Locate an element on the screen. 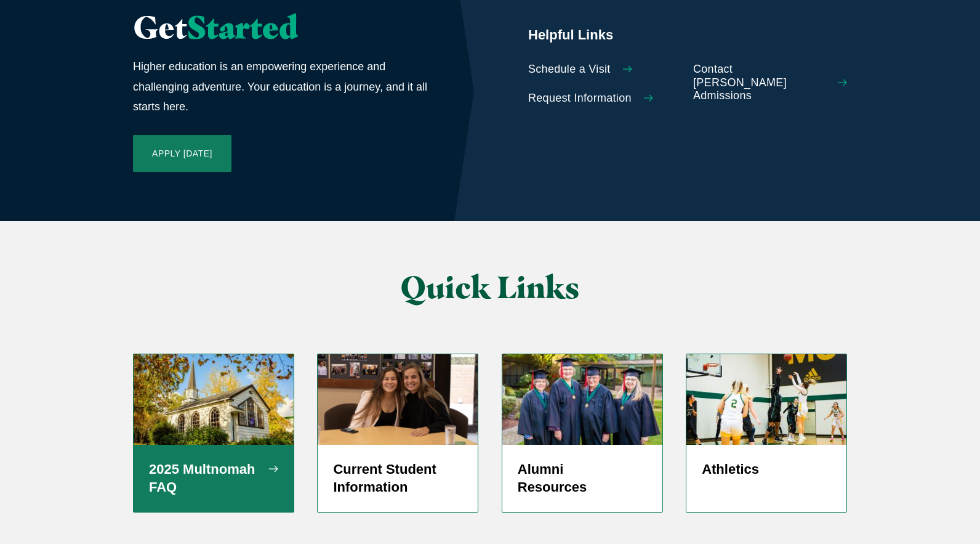 The image size is (980, 544). span: Request Information is located at coordinates (580, 98).